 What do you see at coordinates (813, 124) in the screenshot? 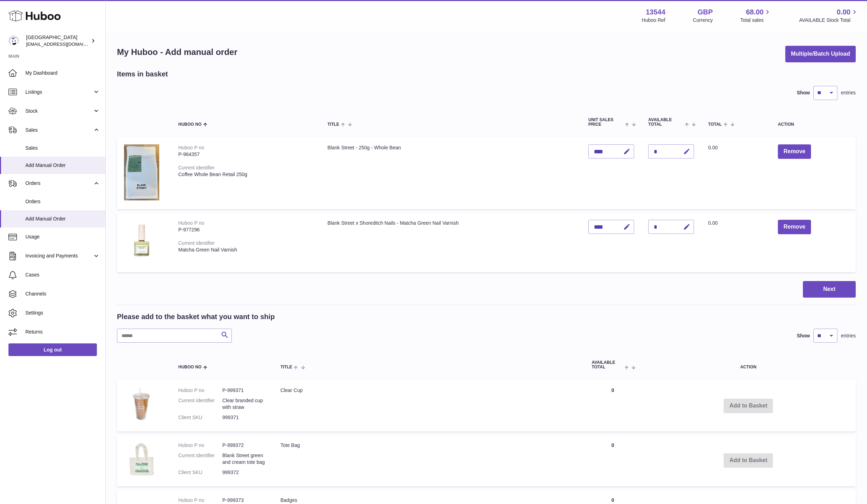
I see `div: Action` at bounding box center [813, 124].